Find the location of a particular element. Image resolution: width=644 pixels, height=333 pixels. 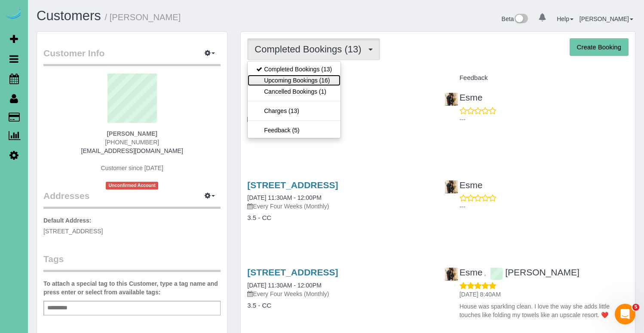

a: Cancelled Bookings (1) is located at coordinates (294, 91).